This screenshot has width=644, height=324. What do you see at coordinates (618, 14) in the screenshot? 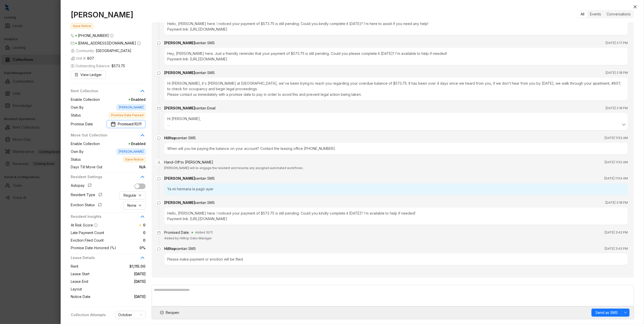
I see `div: Conversations` at bounding box center [618, 14].